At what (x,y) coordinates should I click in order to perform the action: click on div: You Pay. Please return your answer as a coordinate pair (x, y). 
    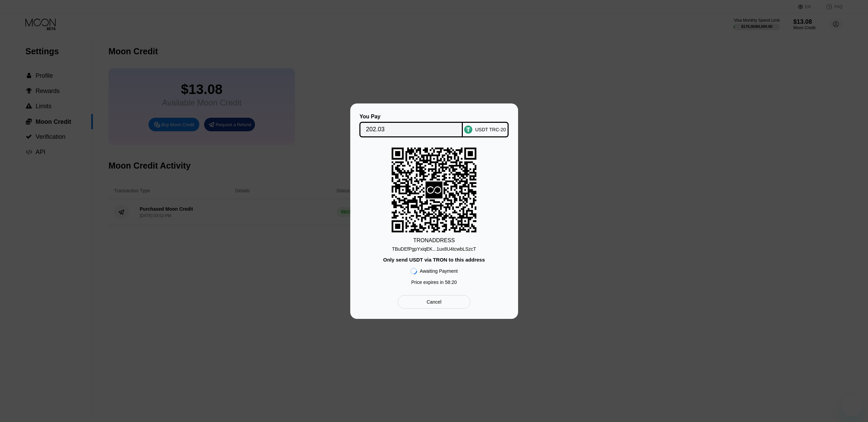
    Looking at the image, I should click on (411, 117).